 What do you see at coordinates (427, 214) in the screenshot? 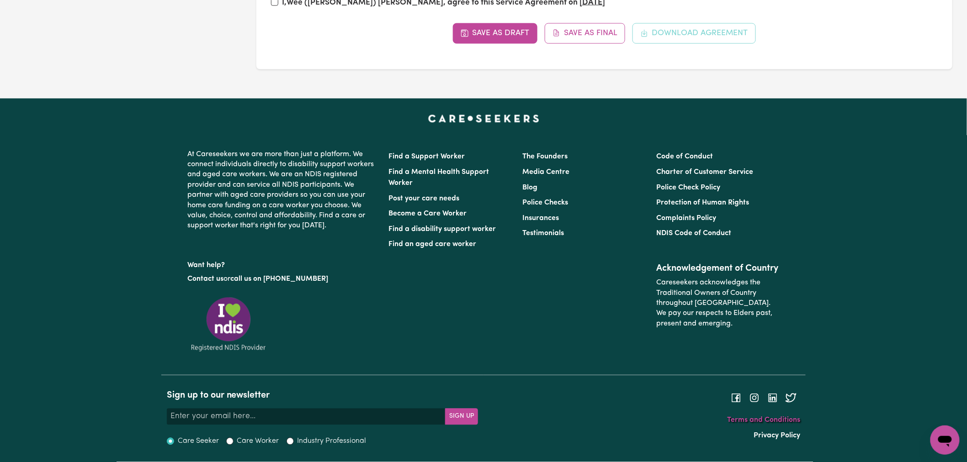
I see `a: Become a Care Worker` at bounding box center [427, 214].